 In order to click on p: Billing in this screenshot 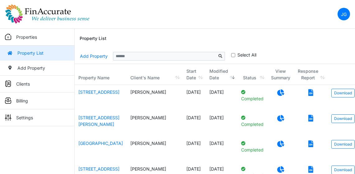, I will do `click(22, 100)`.